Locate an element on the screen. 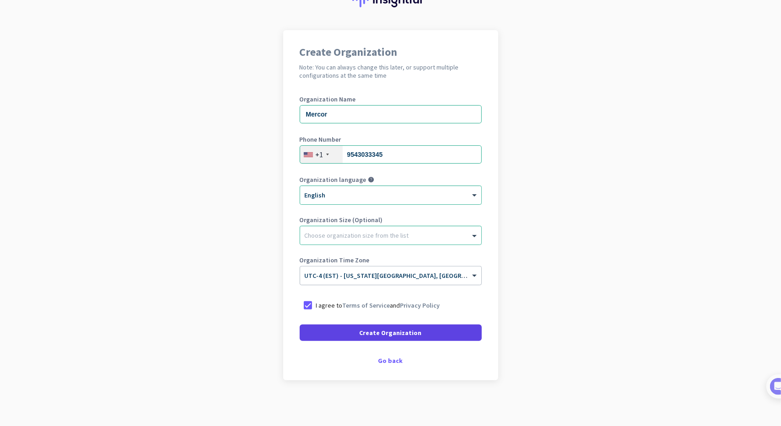 This screenshot has width=781, height=426. div: Go back is located at coordinates (391, 361).